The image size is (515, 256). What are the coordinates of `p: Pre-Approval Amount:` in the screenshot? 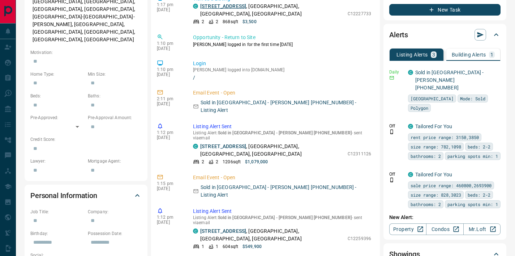 It's located at (115, 117).